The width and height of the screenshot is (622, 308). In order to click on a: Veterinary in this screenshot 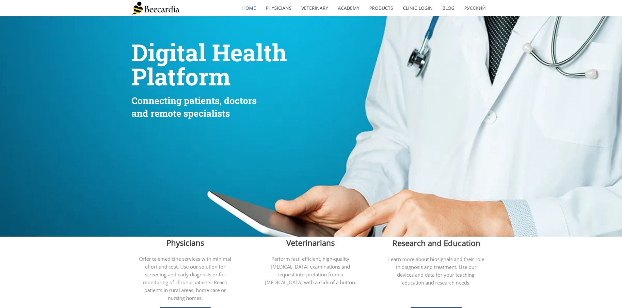, I will do `click(315, 8)`.